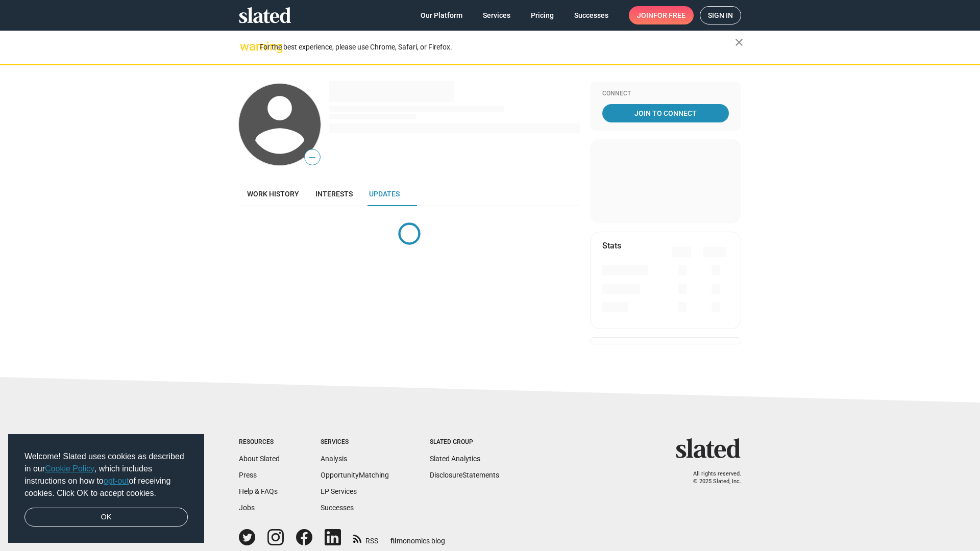  Describe the element at coordinates (106, 517) in the screenshot. I see `a: dismiss cookie message` at that location.